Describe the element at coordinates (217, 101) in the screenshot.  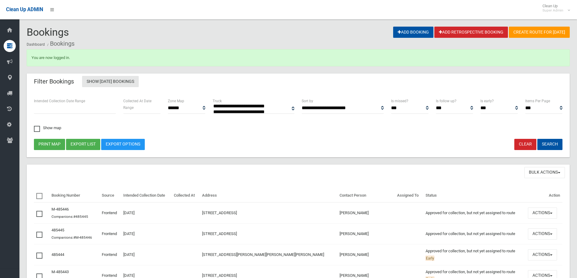
I see `label: Truck` at that location.